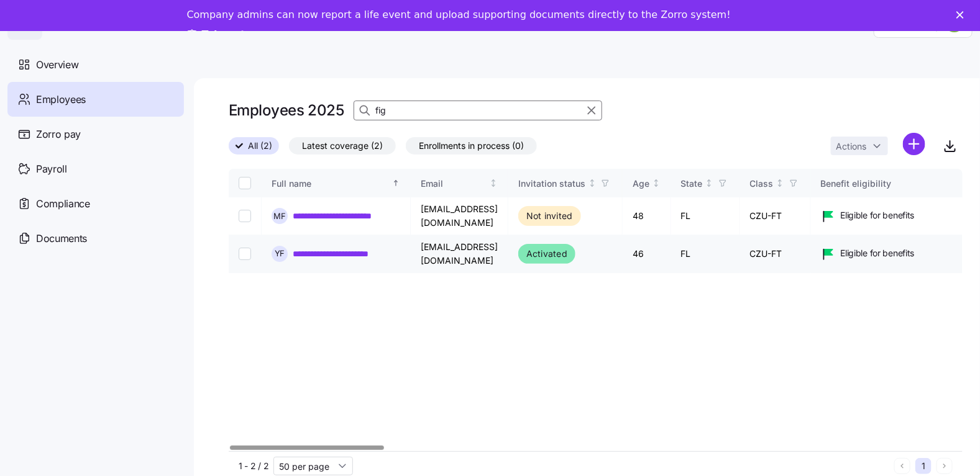 The height and width of the screenshot is (476, 980). Describe the element at coordinates (286, 110) in the screenshot. I see `h1: Employees 2025` at that location.